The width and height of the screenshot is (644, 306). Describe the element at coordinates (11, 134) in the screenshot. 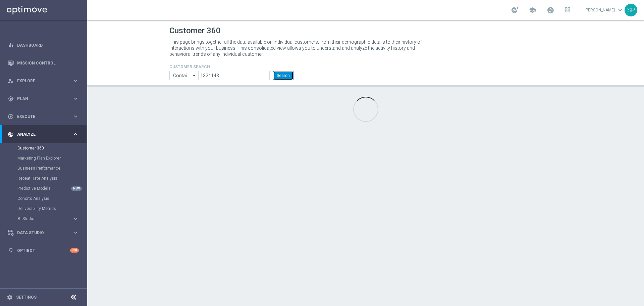

I see `i: track_changes` at that location.